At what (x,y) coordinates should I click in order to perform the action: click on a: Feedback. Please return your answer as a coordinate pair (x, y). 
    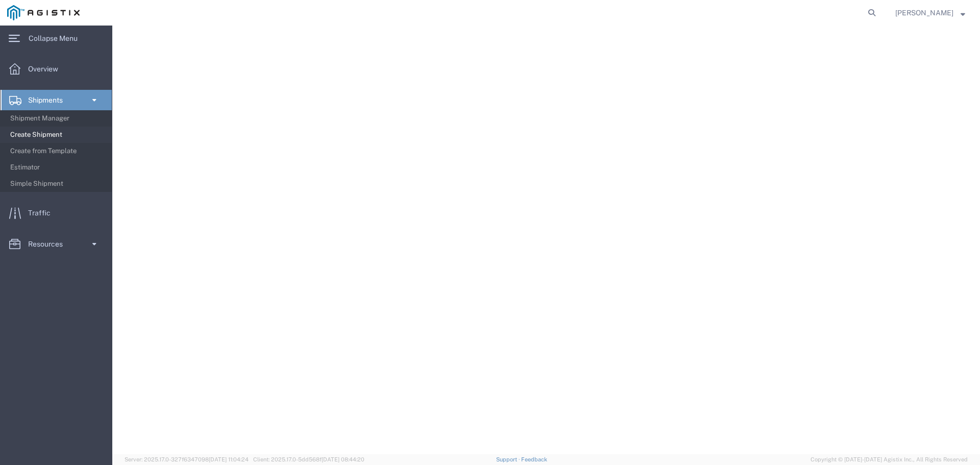
    Looking at the image, I should click on (534, 459).